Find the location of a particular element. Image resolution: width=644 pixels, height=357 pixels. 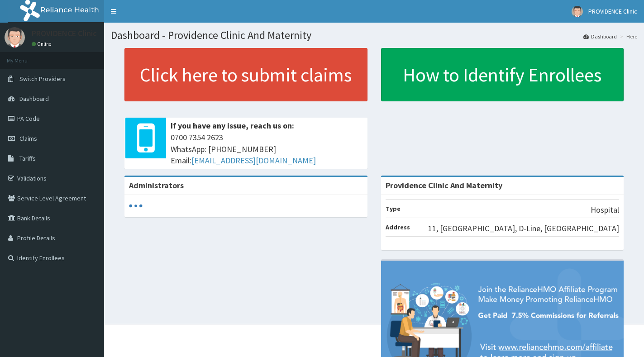

svg: audio-loading is located at coordinates (136, 206).